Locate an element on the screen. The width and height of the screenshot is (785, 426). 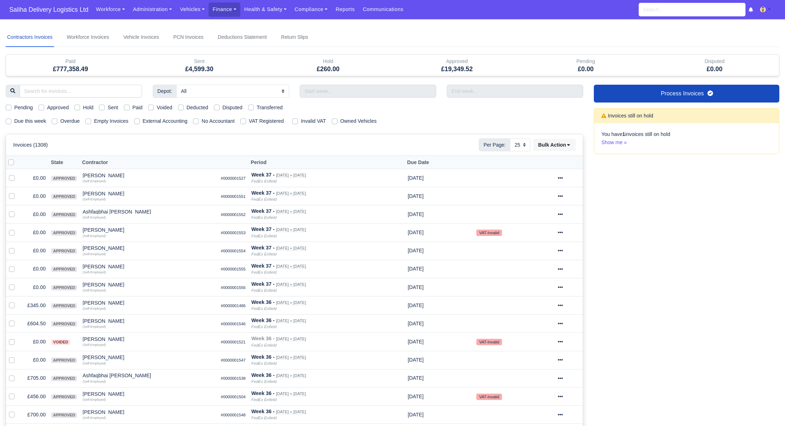
button: Bulk Action is located at coordinates (554, 145).